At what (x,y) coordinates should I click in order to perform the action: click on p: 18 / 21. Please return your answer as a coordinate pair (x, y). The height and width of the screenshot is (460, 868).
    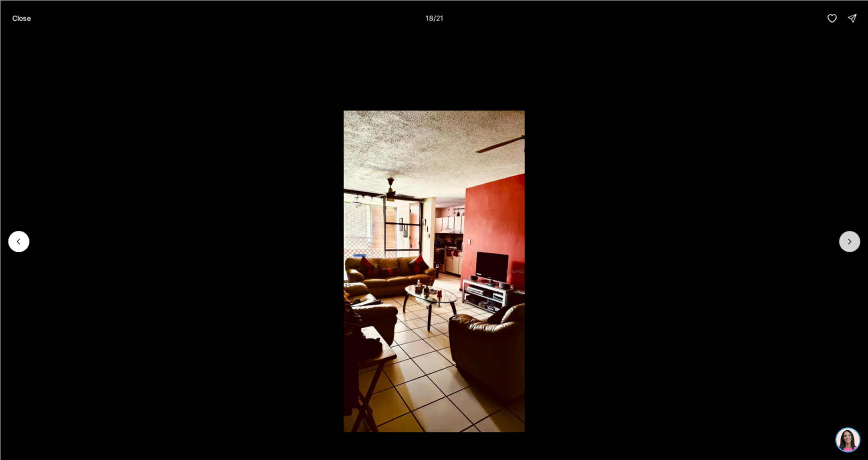
    Looking at the image, I should click on (435, 17).